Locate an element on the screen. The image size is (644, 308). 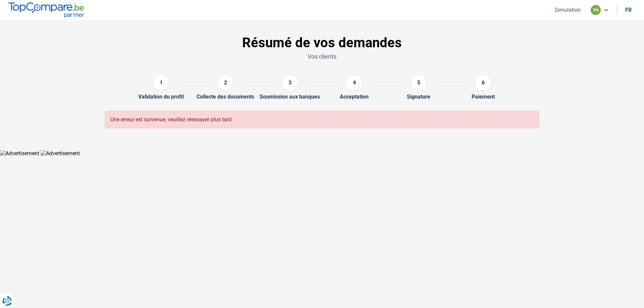
img: TopCompare.be is located at coordinates (46, 10).